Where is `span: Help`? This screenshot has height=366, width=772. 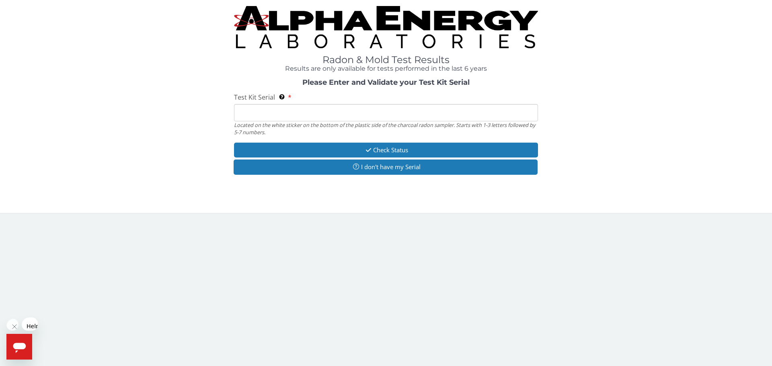 span: Help is located at coordinates (11, 9).